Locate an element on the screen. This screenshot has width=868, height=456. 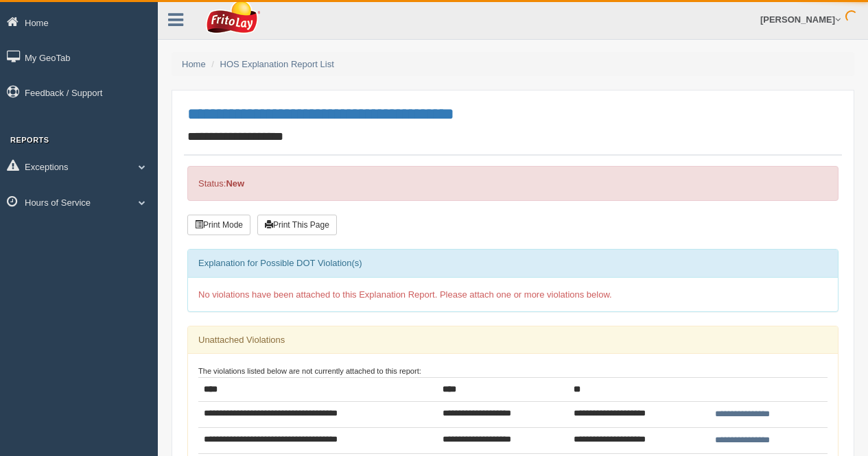
button: Print Mode is located at coordinates (219, 226).